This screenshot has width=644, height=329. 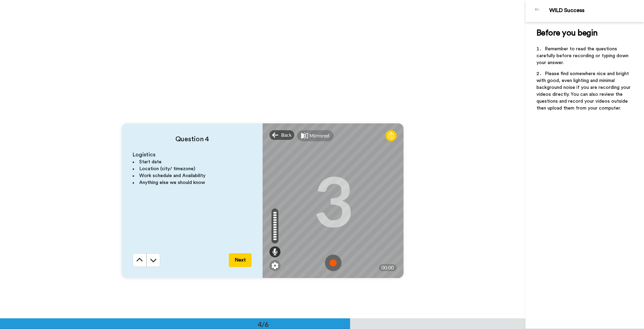 What do you see at coordinates (583, 56) in the screenshot?
I see `span: Remember to read the questions carefully before recording or typing down your answer.` at bounding box center [583, 56].